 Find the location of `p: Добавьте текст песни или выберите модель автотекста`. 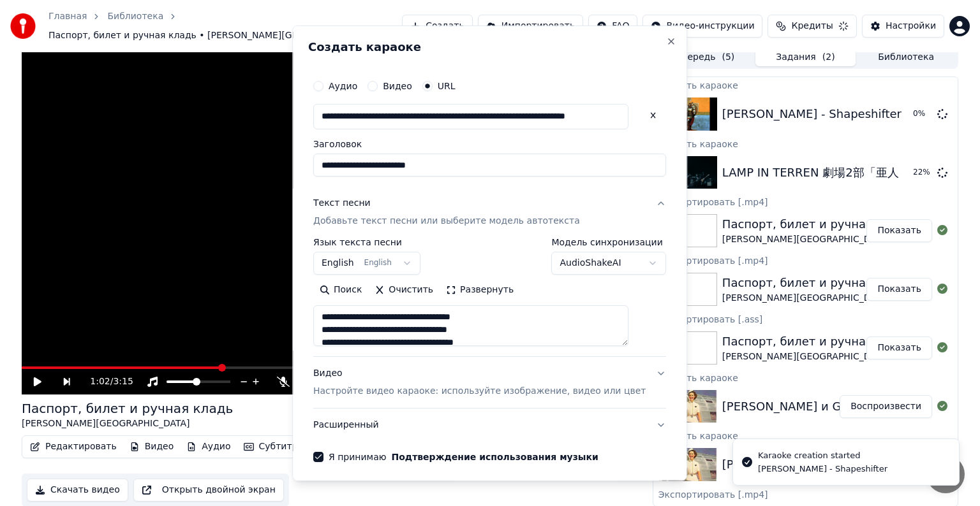

p: Добавьте текст песни или выберите модель автотекста is located at coordinates (447, 221).